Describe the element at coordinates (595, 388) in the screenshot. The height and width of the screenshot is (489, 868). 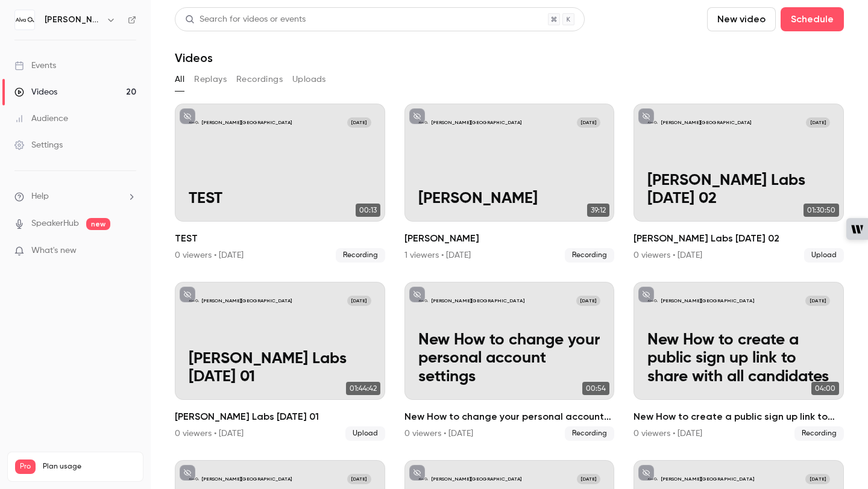
I see `span: 00:54` at that location.